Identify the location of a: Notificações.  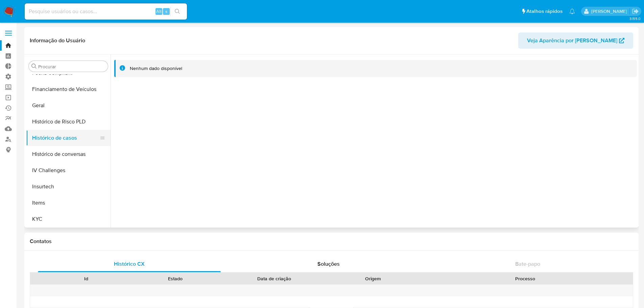
(572, 11).